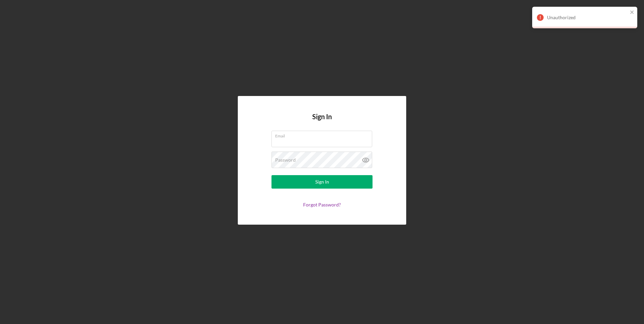  Describe the element at coordinates (587, 17) in the screenshot. I see `div: Unauthorized` at that location.